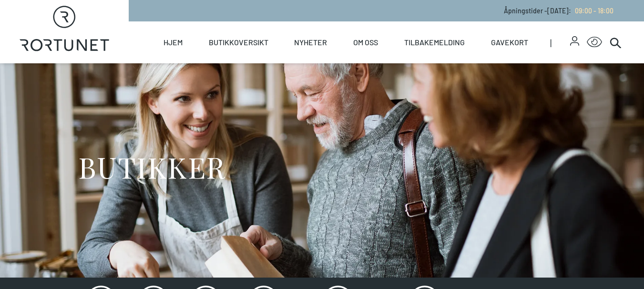 This screenshot has width=644, height=289. What do you see at coordinates (594, 11) in the screenshot?
I see `span: 09:00 - 18:00` at bounding box center [594, 11].